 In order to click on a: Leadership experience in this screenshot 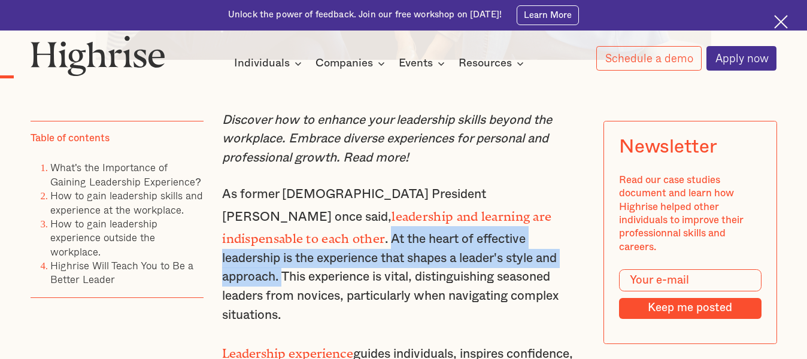, I will do `click(287, 350)`.